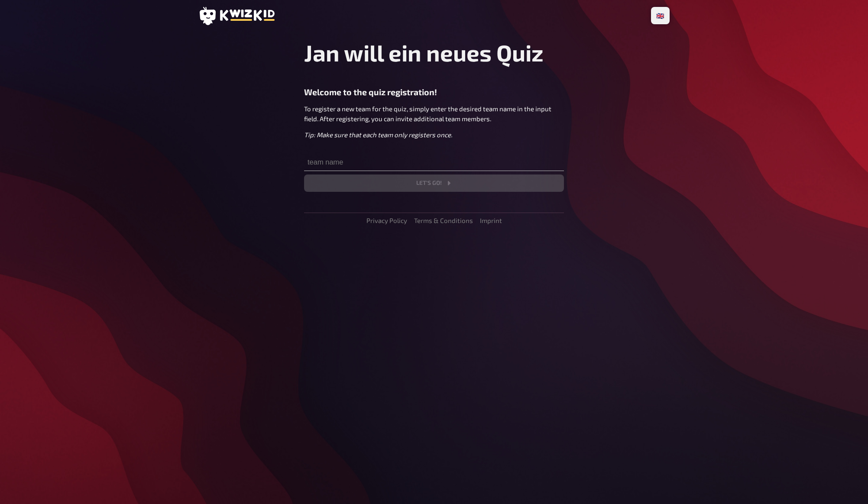 The image size is (868, 504). I want to click on p: To register a new team for the quiz, simply enter the desired team name in the input field. After..., so click(434, 113).